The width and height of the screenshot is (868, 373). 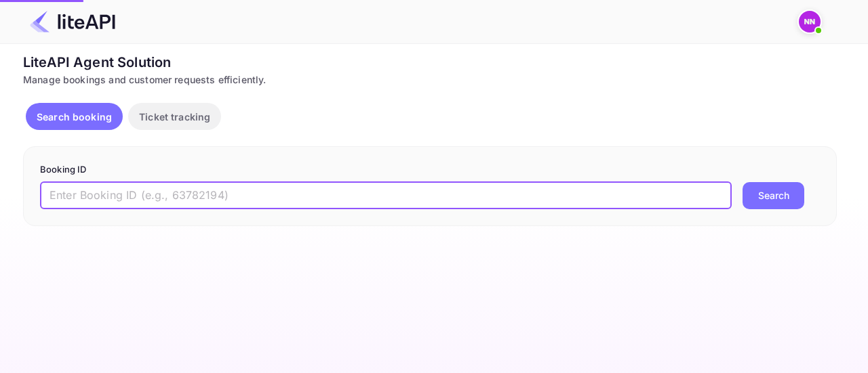 What do you see at coordinates (810, 21) in the screenshot?
I see `img: N/A N/A` at bounding box center [810, 21].